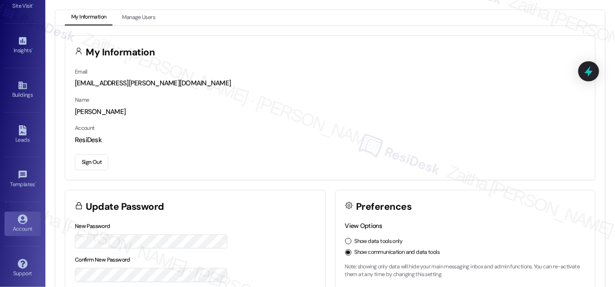  What do you see at coordinates (82, 100) in the screenshot?
I see `label: Name` at bounding box center [82, 100].